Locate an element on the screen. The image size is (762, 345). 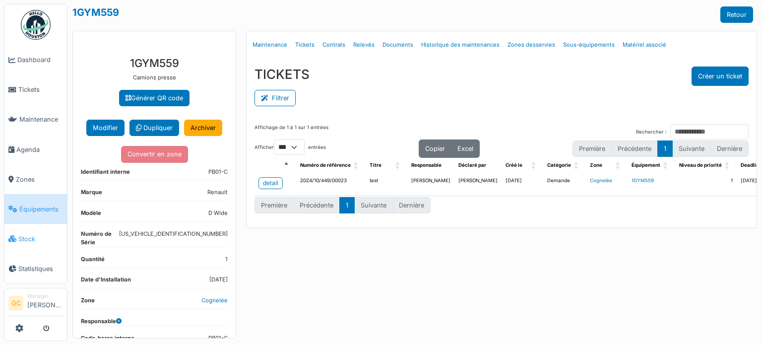
button: Copier is located at coordinates (435, 148).